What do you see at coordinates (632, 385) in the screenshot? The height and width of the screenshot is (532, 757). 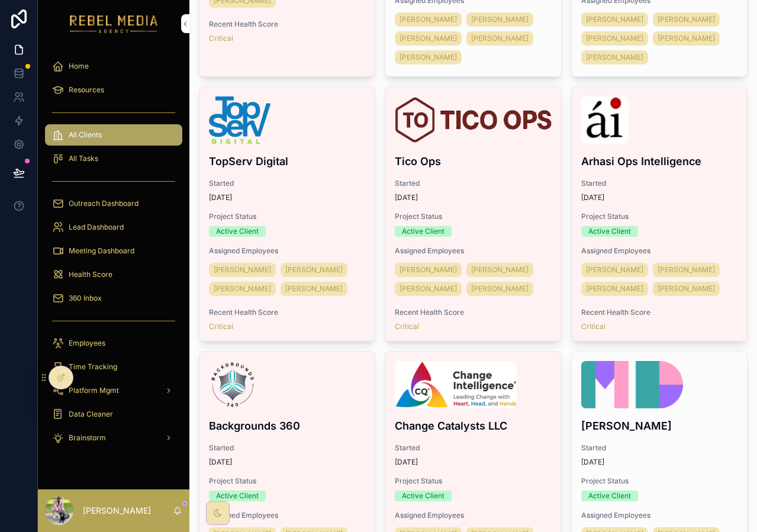 I see `img: Melanie_Deziel_Logo_Icon.png` at bounding box center [632, 385].